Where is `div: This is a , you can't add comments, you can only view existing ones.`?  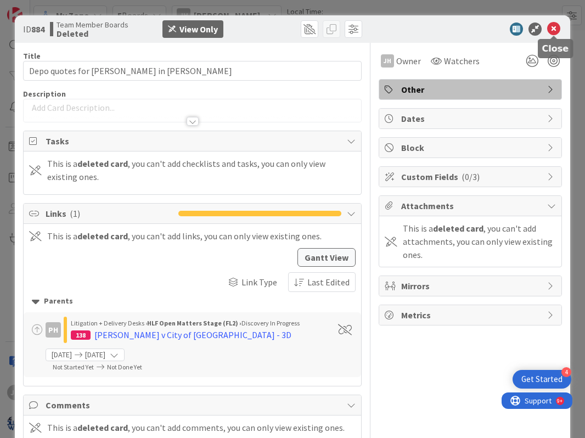 div: This is a , you can't add comments, you can only view existing ones. is located at coordinates (196, 428).